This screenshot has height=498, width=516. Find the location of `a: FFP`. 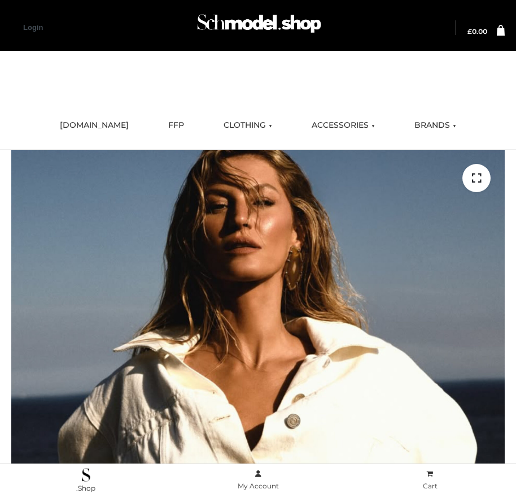

a: FFP is located at coordinates (176, 125).